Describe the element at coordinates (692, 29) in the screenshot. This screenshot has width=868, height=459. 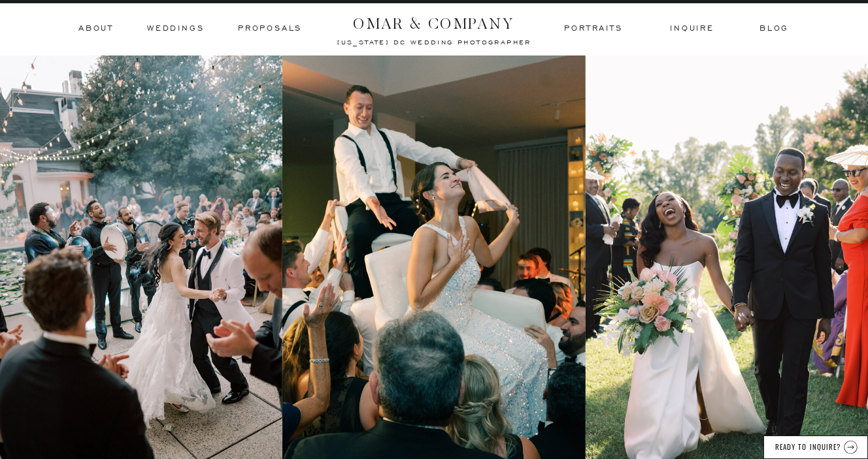
I see `h3: inquire` at that location.